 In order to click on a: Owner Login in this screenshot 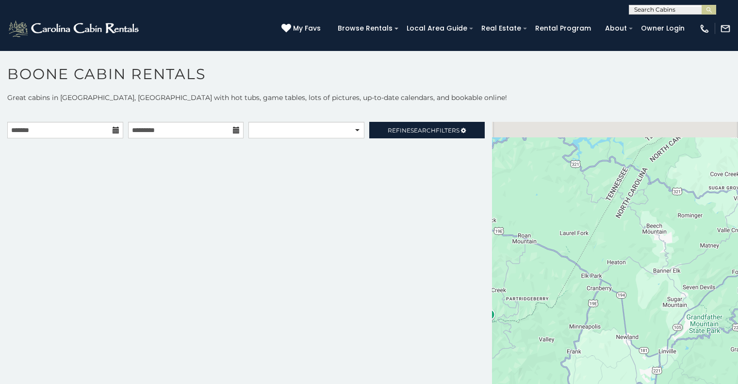, I will do `click(663, 28)`.